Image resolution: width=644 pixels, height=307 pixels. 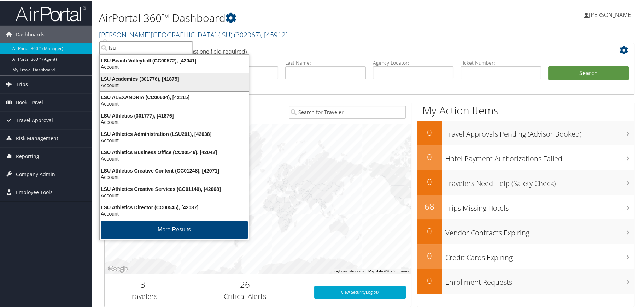 I want to click on a: Open this area in Google Maps (opens a new window), so click(x=118, y=269).